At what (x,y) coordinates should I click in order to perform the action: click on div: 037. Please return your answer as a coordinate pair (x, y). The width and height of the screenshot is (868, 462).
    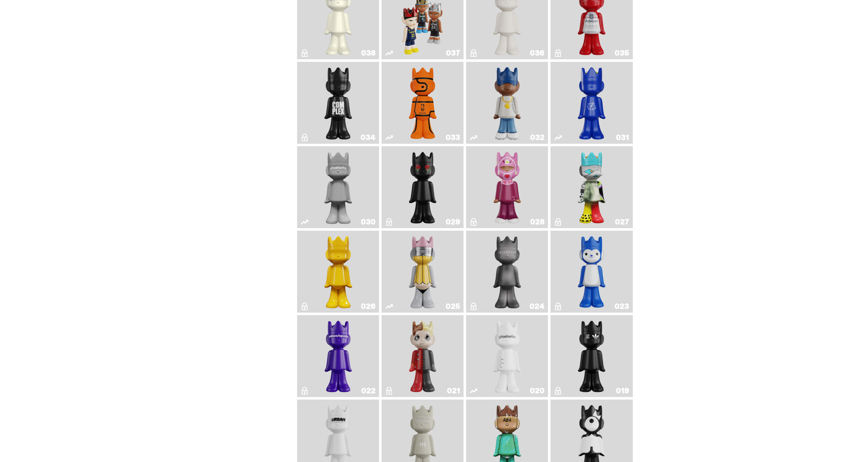
    Looking at the image, I should click on (453, 53).